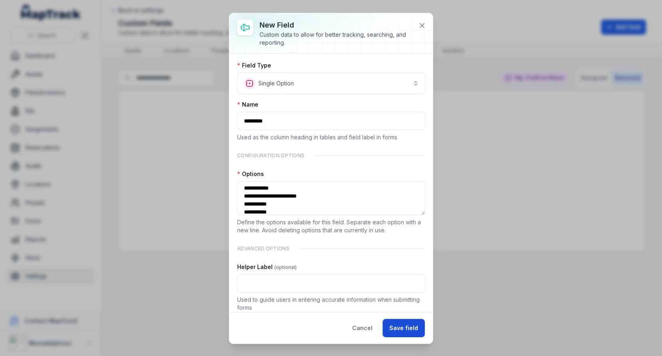  I want to click on button: Single Option, so click(331, 83).